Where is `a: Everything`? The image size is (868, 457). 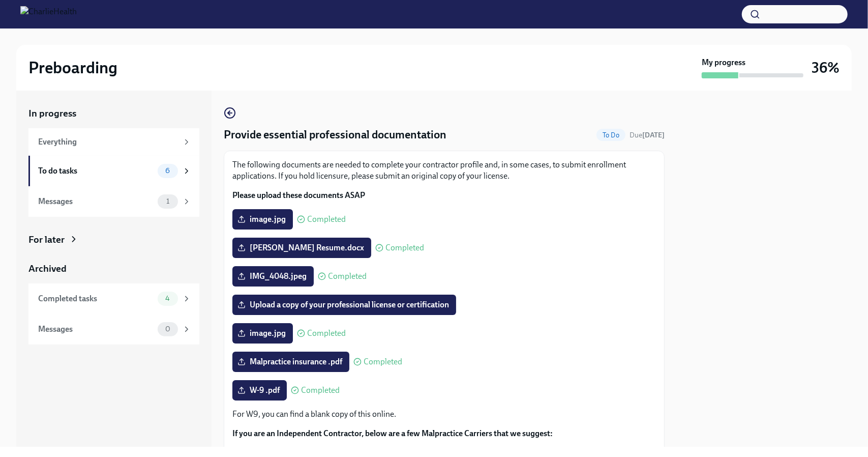
a: Everything is located at coordinates (114, 142).